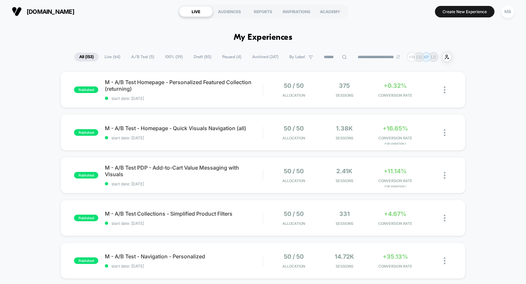 Image resolution: width=526 pixels, height=284 pixels. Describe the element at coordinates (507, 11) in the screenshot. I see `button: MB` at that location.